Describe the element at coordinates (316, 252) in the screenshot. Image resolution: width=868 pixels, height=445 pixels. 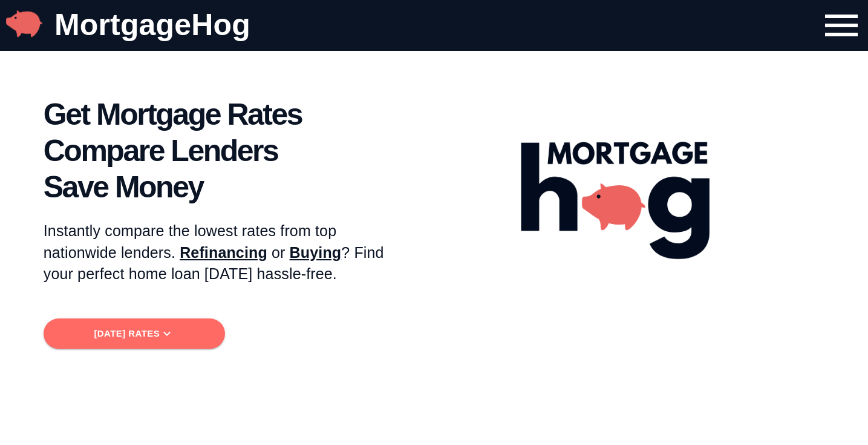
I see `span: Buying` at that location.